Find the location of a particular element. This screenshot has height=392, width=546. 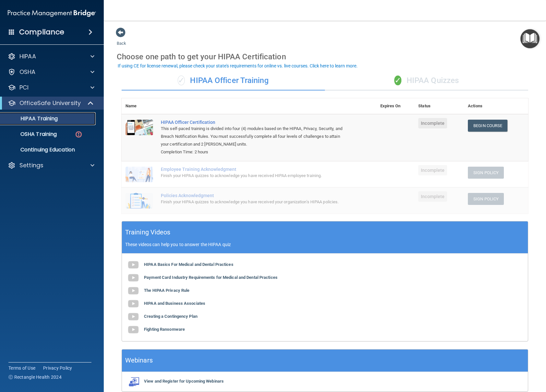

div: HIPAA Quizzes is located at coordinates (426, 80).